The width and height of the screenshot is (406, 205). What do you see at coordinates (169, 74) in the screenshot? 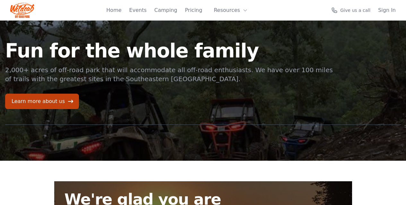
I see `p: 2,000+ acres of off-road park that will accommodate all off-road enthusiasts. We have over 100 mi...` at bounding box center [169, 74].